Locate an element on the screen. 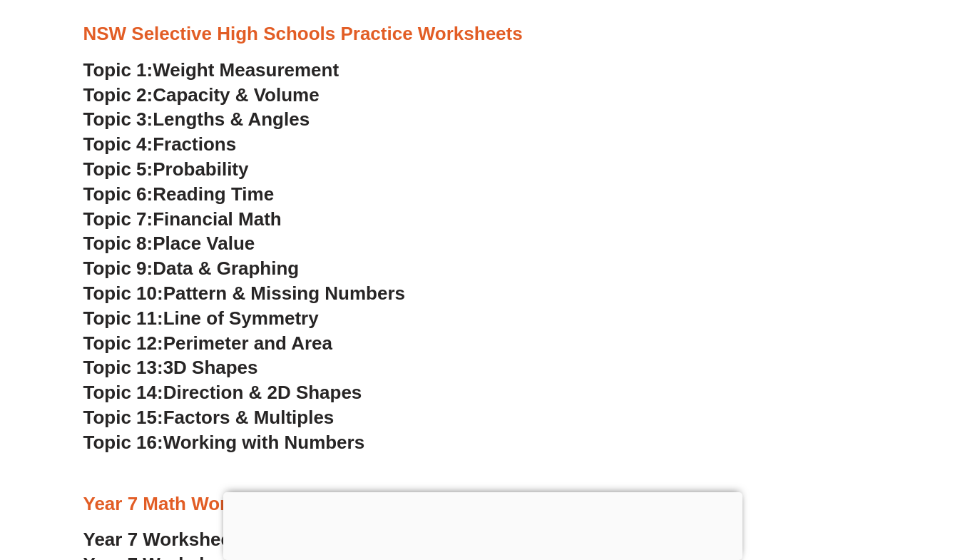  a: Topic 13:3D Shapes is located at coordinates (171, 367).